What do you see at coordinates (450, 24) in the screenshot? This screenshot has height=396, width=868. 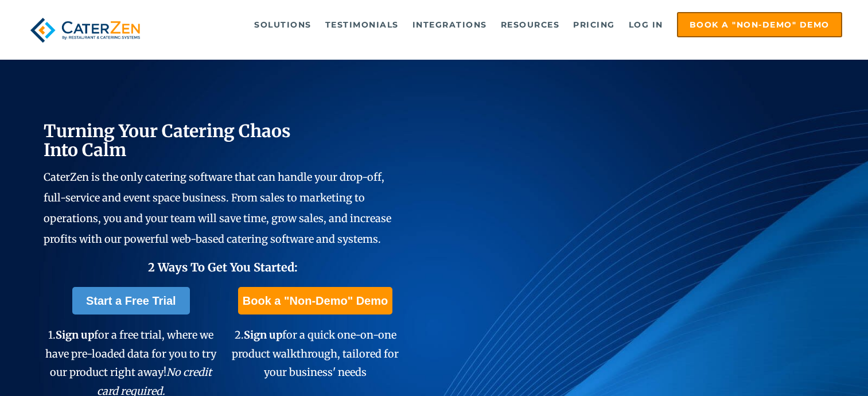 I see `a: Integrations` at bounding box center [450, 24].